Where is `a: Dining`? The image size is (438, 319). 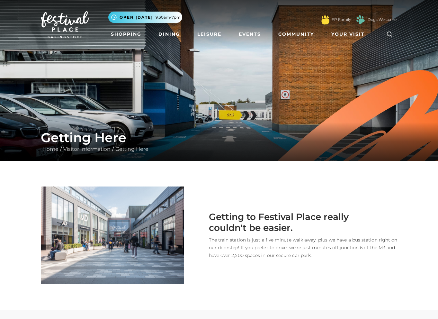
a: Dining is located at coordinates (169, 34).